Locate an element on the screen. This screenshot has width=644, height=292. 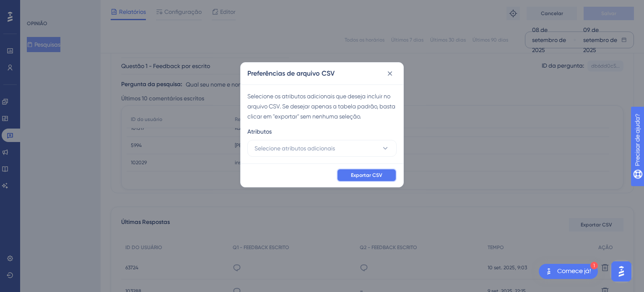
button: Abra o iniciador do Assistente de IA is located at coordinates (12, 12).